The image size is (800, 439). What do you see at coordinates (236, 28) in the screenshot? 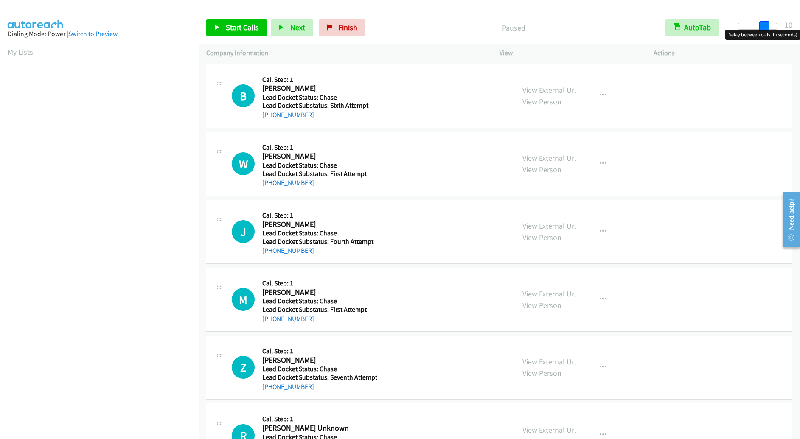
I see `a: Start Calls` at bounding box center [236, 28].